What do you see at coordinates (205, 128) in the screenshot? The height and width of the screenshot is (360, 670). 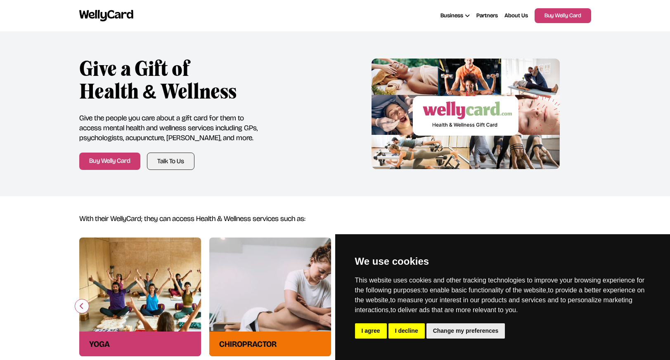 I see `p: Give the people you care about a gift card for them to access mental health and wellness services...` at bounding box center [205, 128].